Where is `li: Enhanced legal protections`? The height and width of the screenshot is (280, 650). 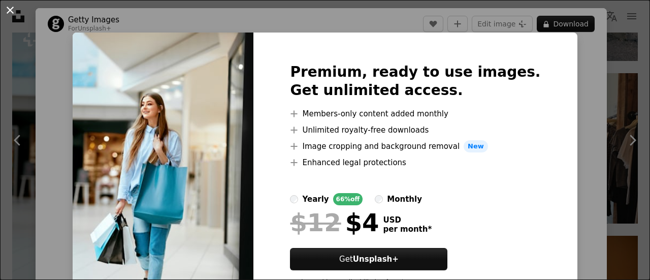 li: Enhanced legal protections is located at coordinates (415, 163).